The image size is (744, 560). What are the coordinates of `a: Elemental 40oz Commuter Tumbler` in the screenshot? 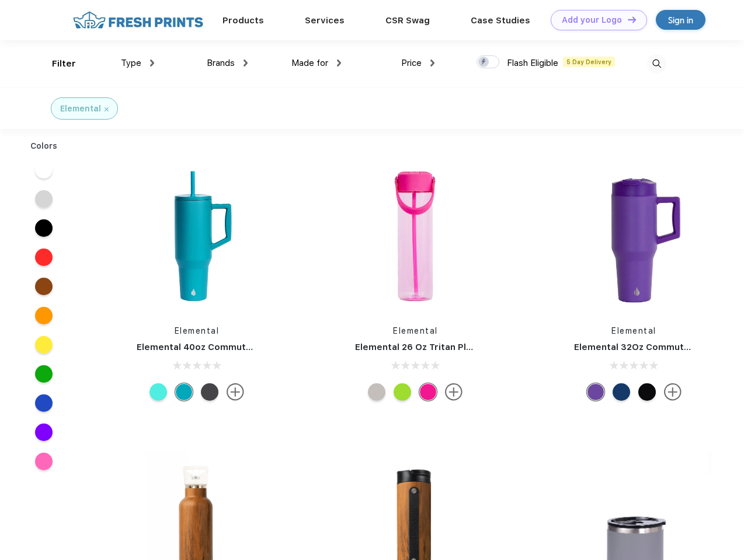 It's located at (215, 347).